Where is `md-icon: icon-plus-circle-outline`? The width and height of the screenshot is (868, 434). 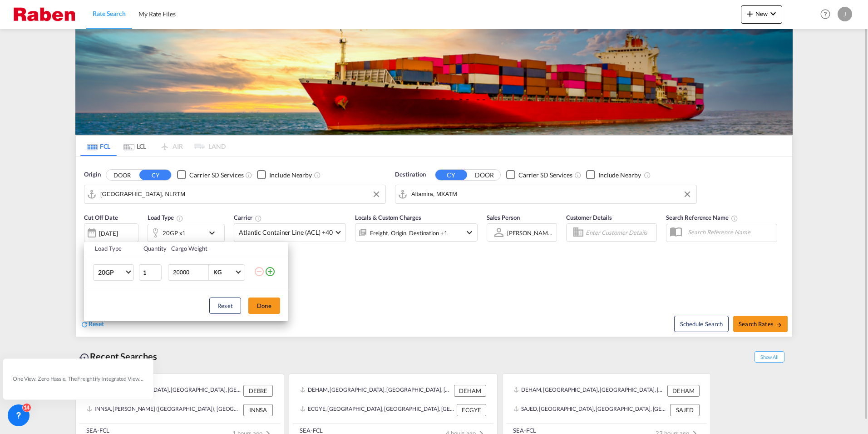 md-icon: icon-plus-circle-outline is located at coordinates (270, 271).